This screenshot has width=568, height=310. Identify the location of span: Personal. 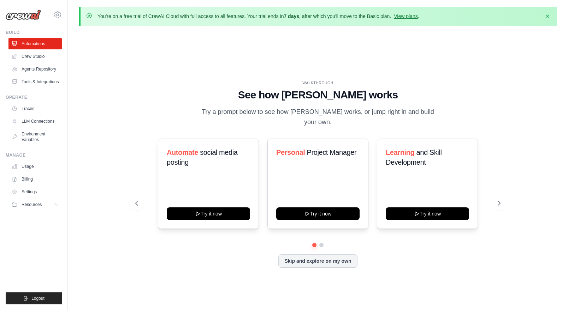
(290, 152).